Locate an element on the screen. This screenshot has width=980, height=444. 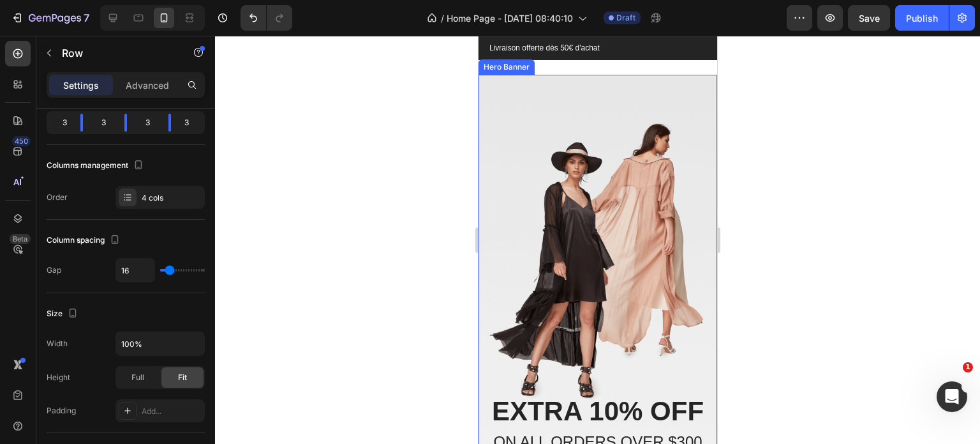
p: Row is located at coordinates (116, 53).